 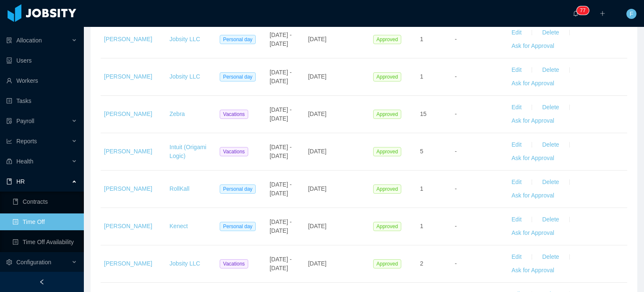 I want to click on i: icon: file-protect, so click(x=9, y=121).